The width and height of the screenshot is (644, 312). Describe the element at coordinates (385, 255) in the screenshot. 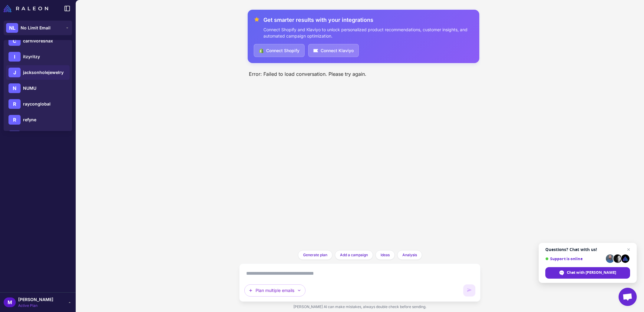

I see `span: Ideas` at that location.